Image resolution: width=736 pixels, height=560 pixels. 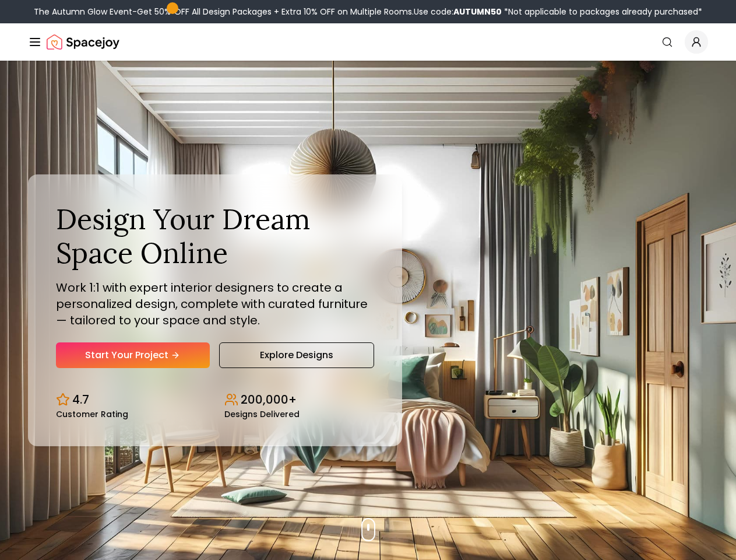 I want to click on b: AUTUMN50, so click(x=478, y=12).